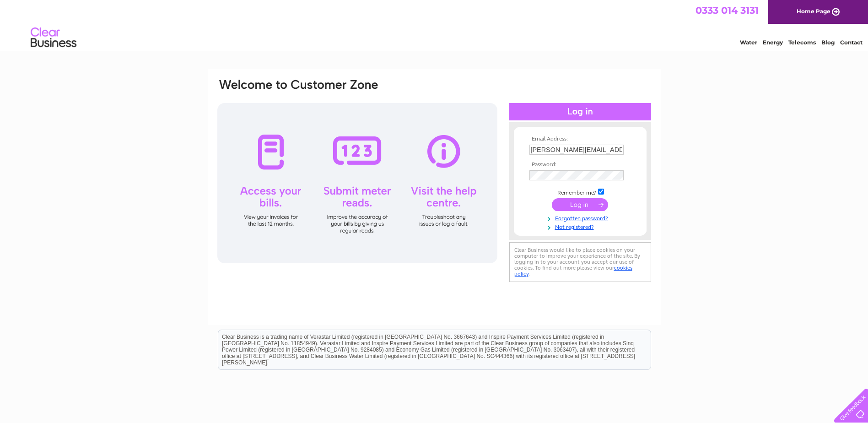 The image size is (868, 423). What do you see at coordinates (727, 10) in the screenshot?
I see `a: 0333 014 3131` at bounding box center [727, 10].